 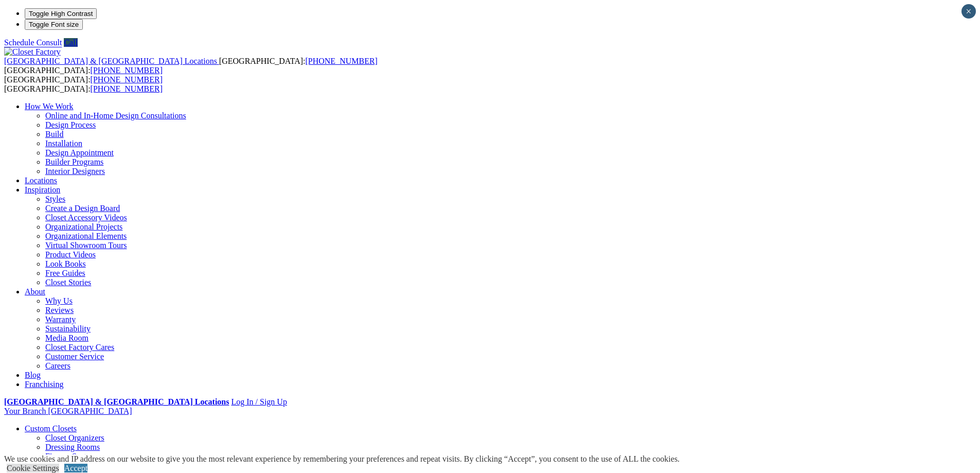 I want to click on a: Custom Closets, so click(x=50, y=429).